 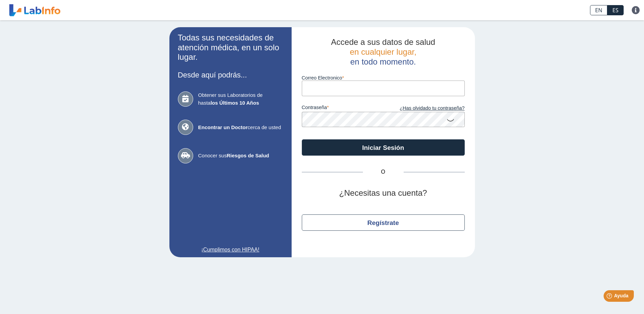 What do you see at coordinates (38, 8) in the screenshot?
I see `span: Ayuda` at bounding box center [38, 8].